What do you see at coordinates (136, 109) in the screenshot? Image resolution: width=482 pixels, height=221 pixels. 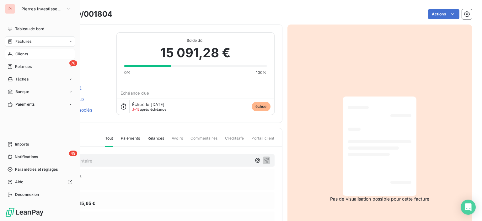 I see `span: J+13` at bounding box center [136, 109].